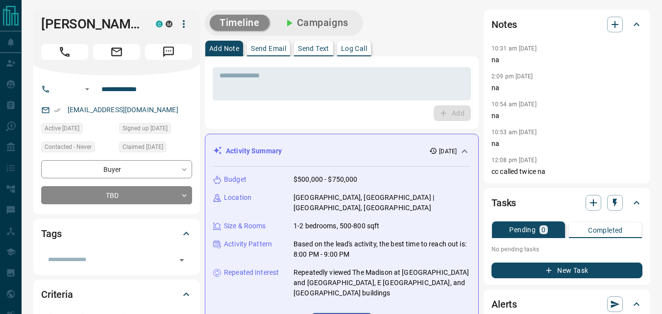  Describe the element at coordinates (240, 23) in the screenshot. I see `button: Timeline` at that location.